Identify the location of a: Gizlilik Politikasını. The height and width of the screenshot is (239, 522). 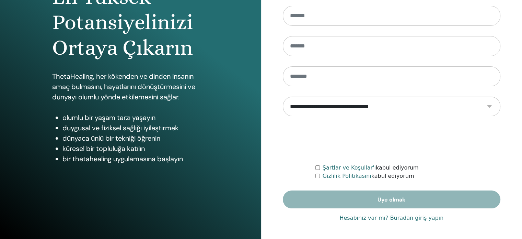
(347, 175).